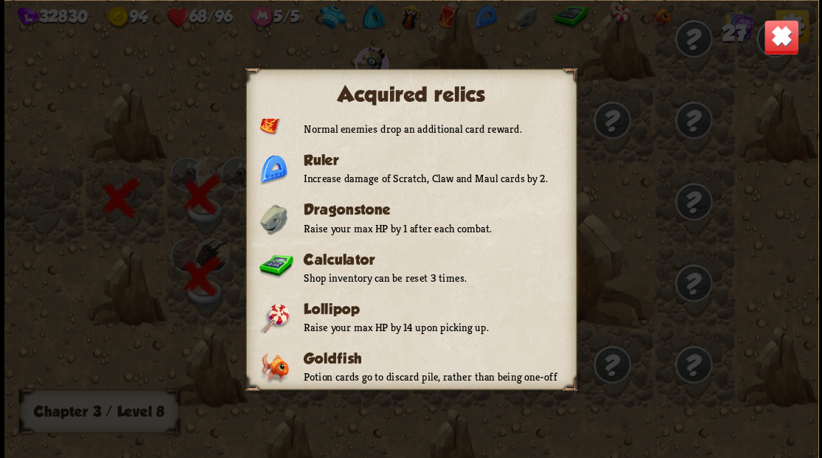 The image size is (822, 458). I want to click on h3: Ruler, so click(426, 159).